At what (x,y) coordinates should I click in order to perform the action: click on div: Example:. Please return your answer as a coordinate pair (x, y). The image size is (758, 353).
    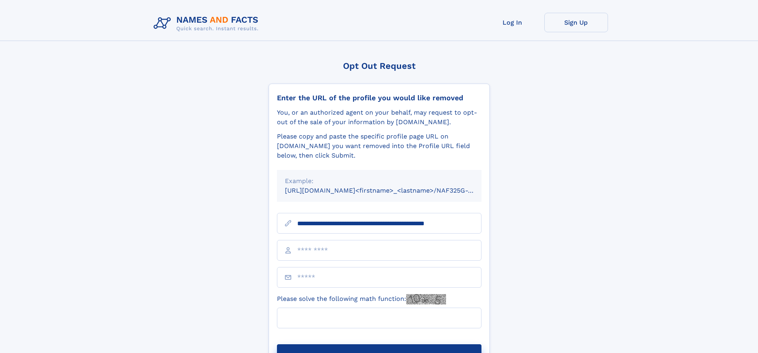
    Looking at the image, I should click on (379, 181).